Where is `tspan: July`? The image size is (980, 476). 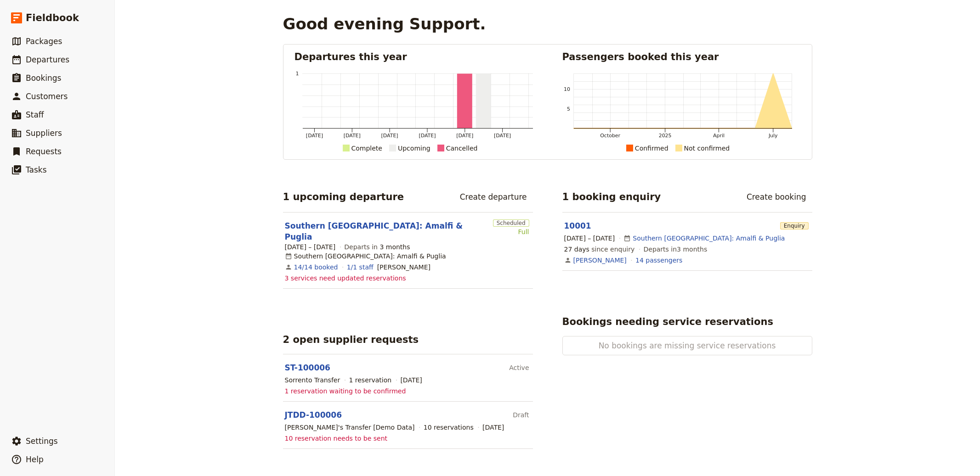
tspan: July is located at coordinates (772, 136).